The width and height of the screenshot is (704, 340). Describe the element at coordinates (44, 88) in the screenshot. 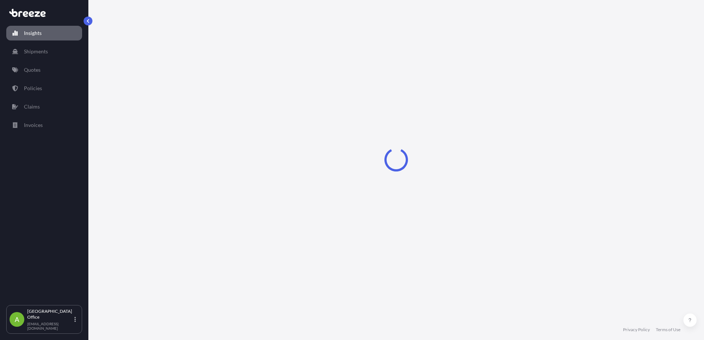

I see `a: Policies` at that location.